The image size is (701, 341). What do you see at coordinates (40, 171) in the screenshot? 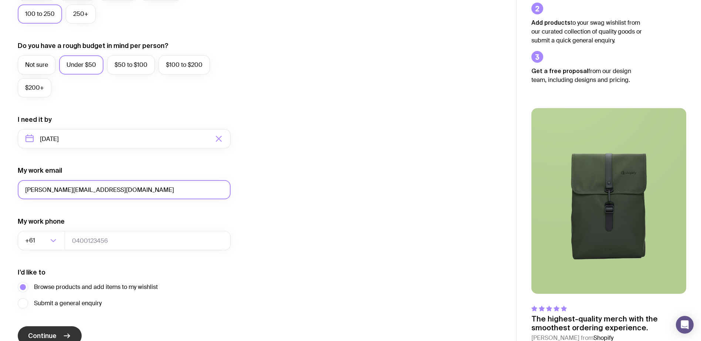
I see `label: My work email` at bounding box center [40, 171].